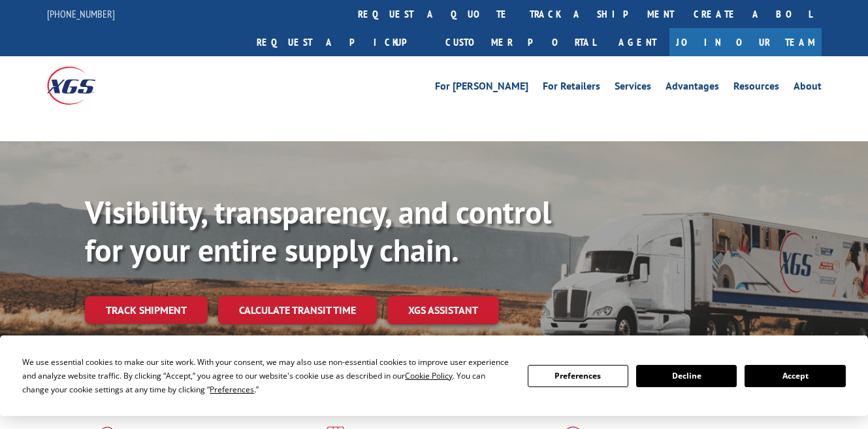  I want to click on b: Visibility, transparency, and control for your entire supply chain., so click(318, 231).